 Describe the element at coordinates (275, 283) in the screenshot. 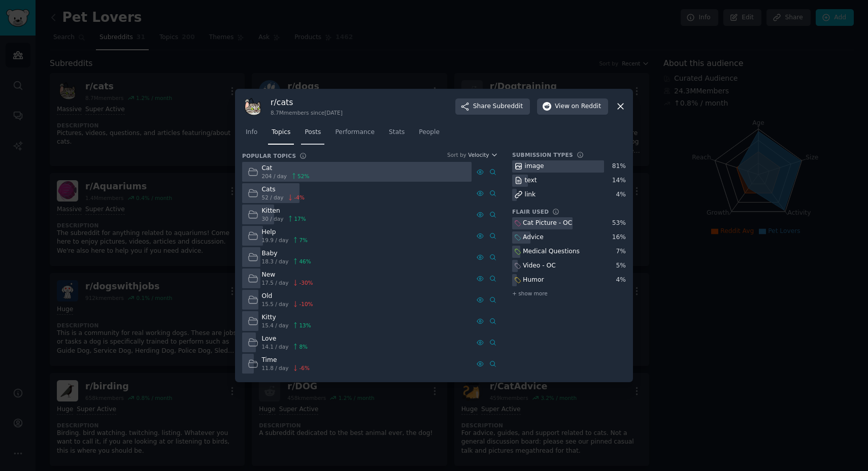

I see `span: 17.5 / day` at that location.